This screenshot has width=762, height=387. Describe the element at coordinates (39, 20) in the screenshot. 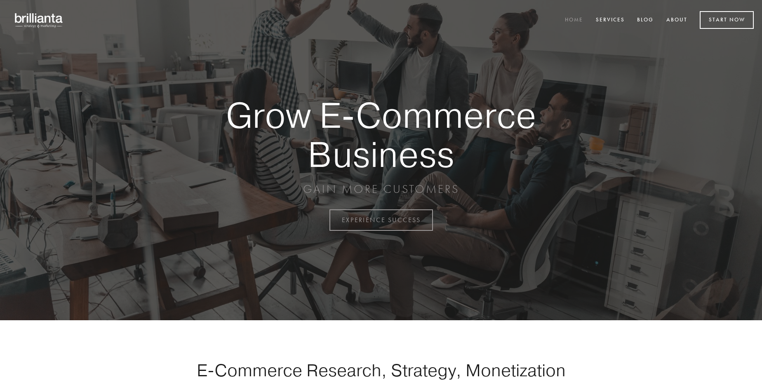

I see `img: brillianta - research, strategy, marketing` at that location.